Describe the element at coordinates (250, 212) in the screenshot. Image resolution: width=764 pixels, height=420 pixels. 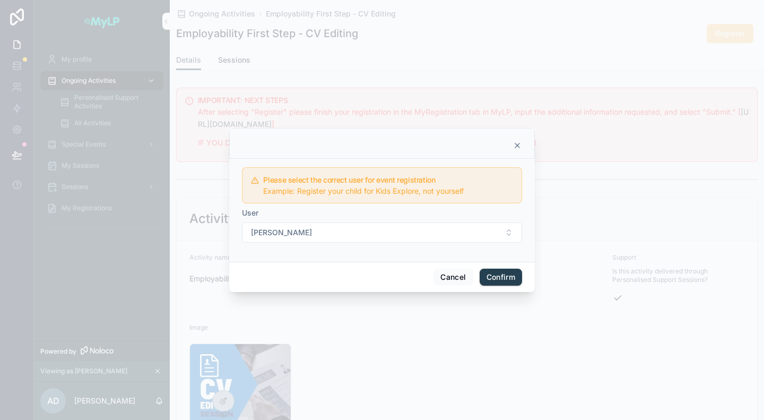
I see `span: User` at that location.